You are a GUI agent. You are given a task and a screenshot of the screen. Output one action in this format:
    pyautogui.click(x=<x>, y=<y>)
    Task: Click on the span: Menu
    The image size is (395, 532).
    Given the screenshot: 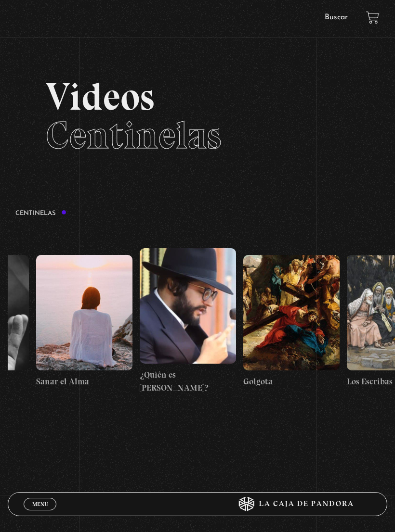 What is the action you would take?
    pyautogui.click(x=40, y=504)
    